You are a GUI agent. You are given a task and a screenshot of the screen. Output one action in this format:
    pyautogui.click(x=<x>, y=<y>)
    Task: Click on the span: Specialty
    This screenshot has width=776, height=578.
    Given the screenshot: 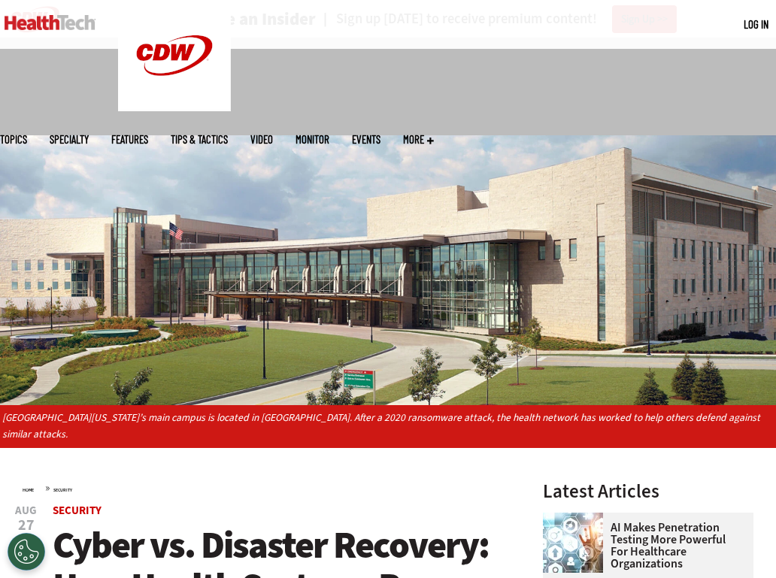 What is the action you would take?
    pyautogui.click(x=69, y=139)
    